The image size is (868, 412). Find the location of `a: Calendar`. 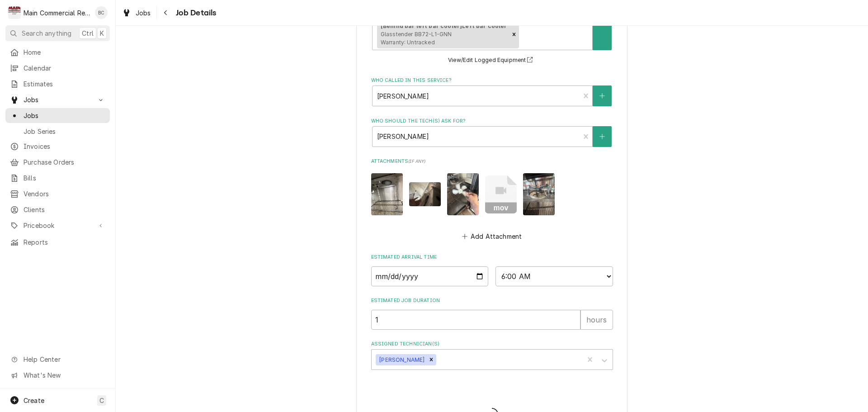

a: Calendar is located at coordinates (58, 68).